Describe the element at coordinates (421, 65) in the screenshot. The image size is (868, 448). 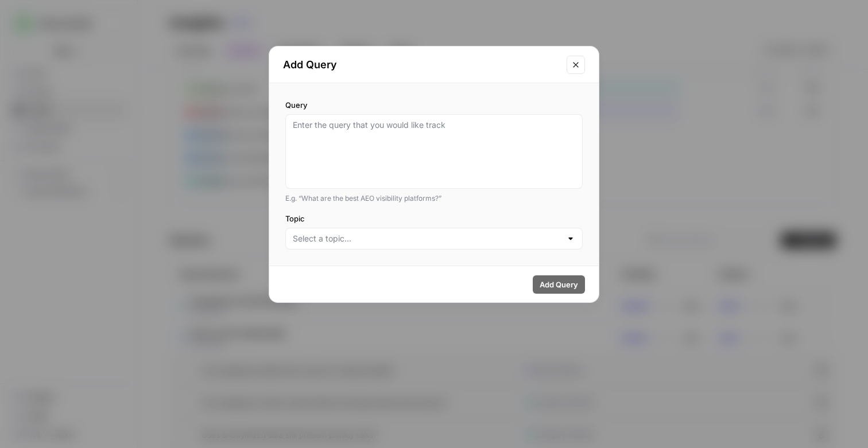
I see `h2: Add Query` at that location.